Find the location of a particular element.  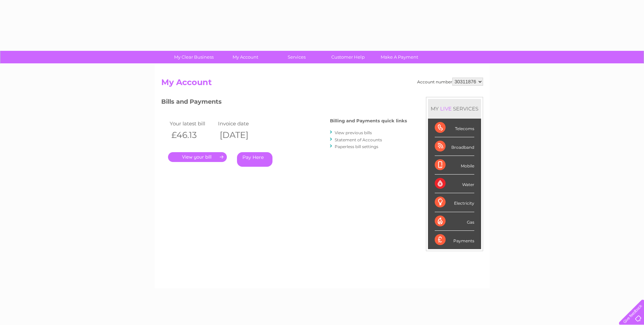

div: Water is located at coordinates (455, 184).